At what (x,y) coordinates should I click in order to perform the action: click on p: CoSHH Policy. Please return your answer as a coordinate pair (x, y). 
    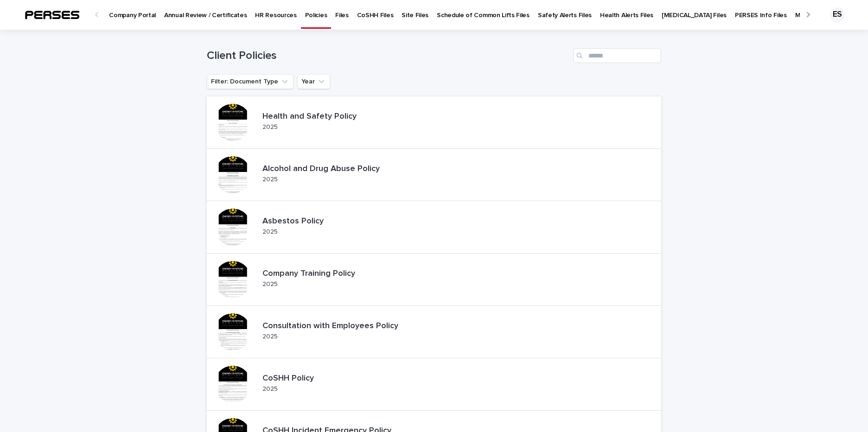
    Looking at the image, I should click on (296, 379).